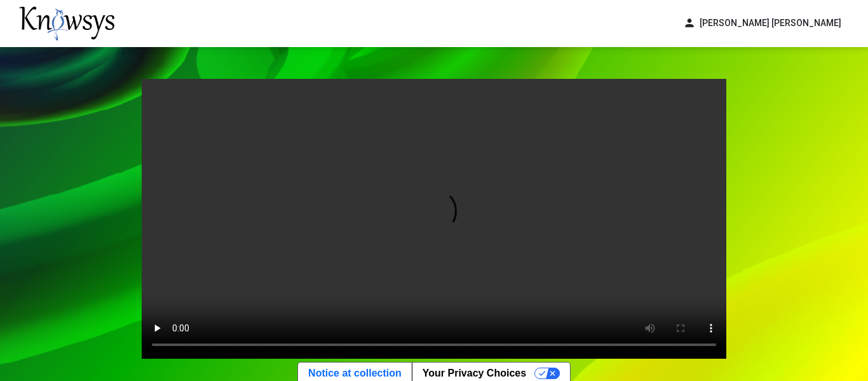  I want to click on video: Your browser does not support the video tag., so click(434, 218).